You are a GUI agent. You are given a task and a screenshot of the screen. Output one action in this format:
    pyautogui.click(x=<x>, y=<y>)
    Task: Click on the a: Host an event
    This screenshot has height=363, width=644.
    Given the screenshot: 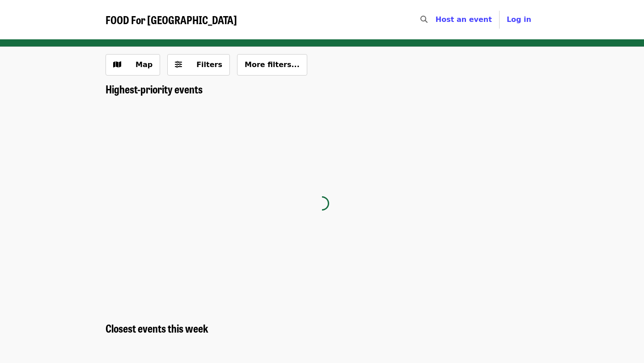 What is the action you would take?
    pyautogui.click(x=464, y=20)
    